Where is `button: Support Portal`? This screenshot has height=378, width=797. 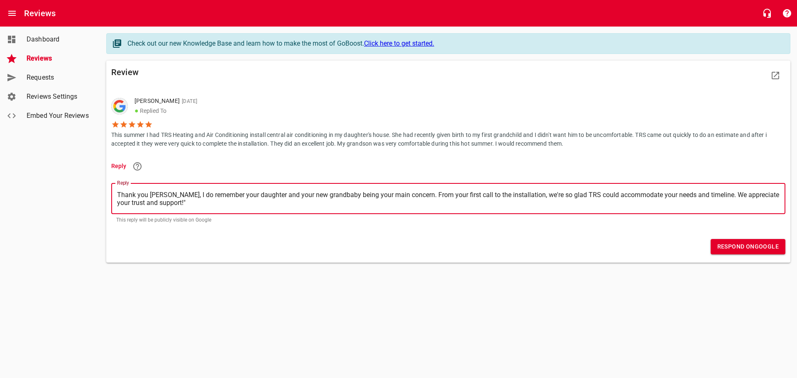
button: Support Portal is located at coordinates (787, 13).